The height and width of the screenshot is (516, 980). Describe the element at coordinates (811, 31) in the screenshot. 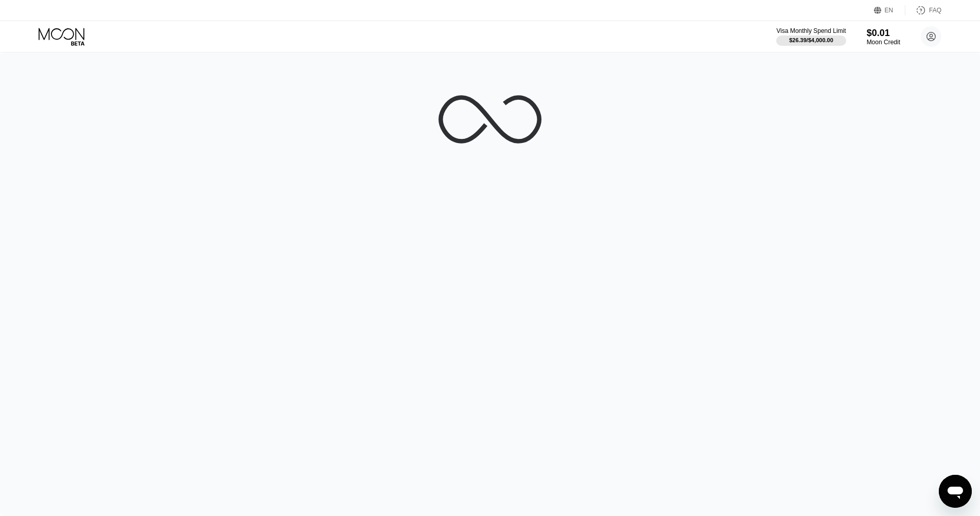

I see `div: Visa Monthly Spend Limit` at that location.